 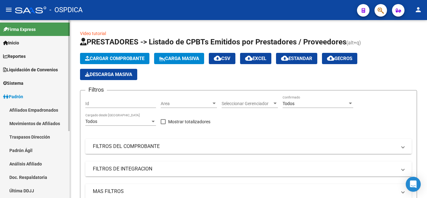 I want to click on mat-icon: person, so click(x=418, y=10).